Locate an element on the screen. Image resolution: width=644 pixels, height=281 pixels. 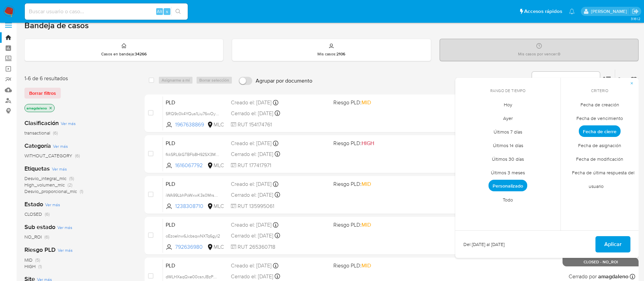
button: search-icon is located at coordinates (178, 12).